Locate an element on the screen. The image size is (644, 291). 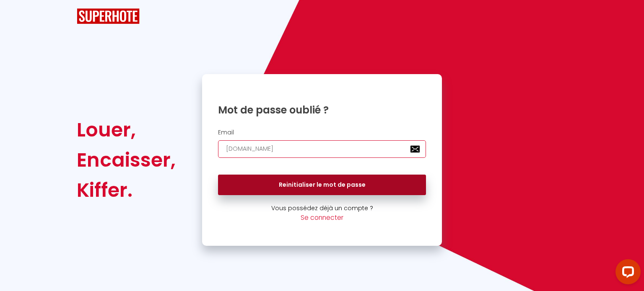
div: Louer, is located at coordinates (126, 130).